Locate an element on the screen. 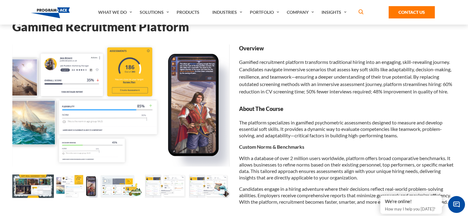 This screenshot has width=468, height=216. div: Gamified recruitment platform transforms traditional hiring into an engaging, skill-revealing jou... is located at coordinates (347, 70).